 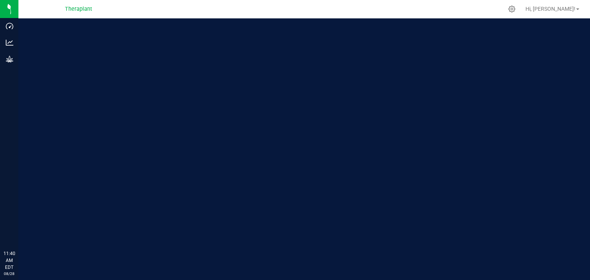 I want to click on inline-svg: Analytics, so click(x=10, y=43).